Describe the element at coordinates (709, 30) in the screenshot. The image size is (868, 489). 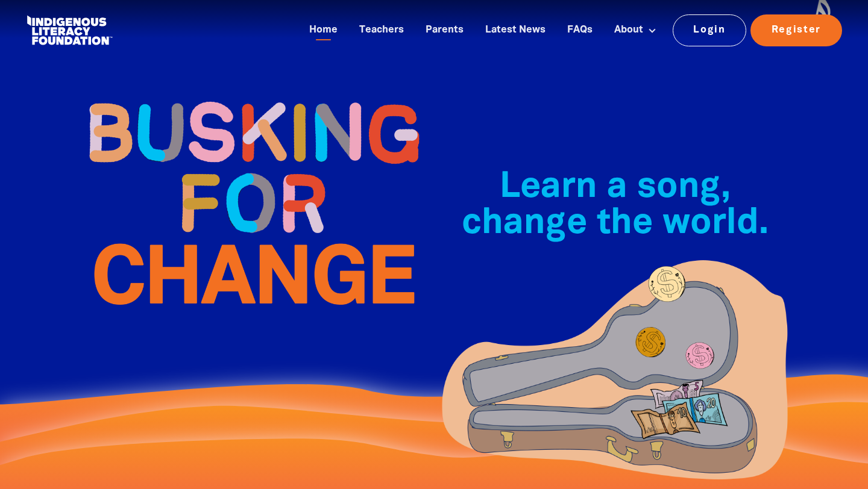
I see `a: Login` at that location.